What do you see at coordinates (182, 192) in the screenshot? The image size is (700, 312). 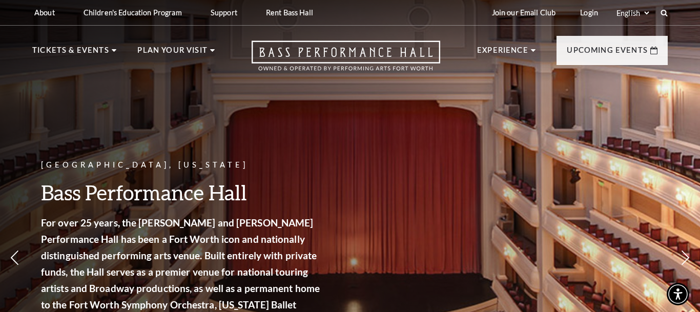 I see `h3: Bass Performance Hall` at bounding box center [182, 192].